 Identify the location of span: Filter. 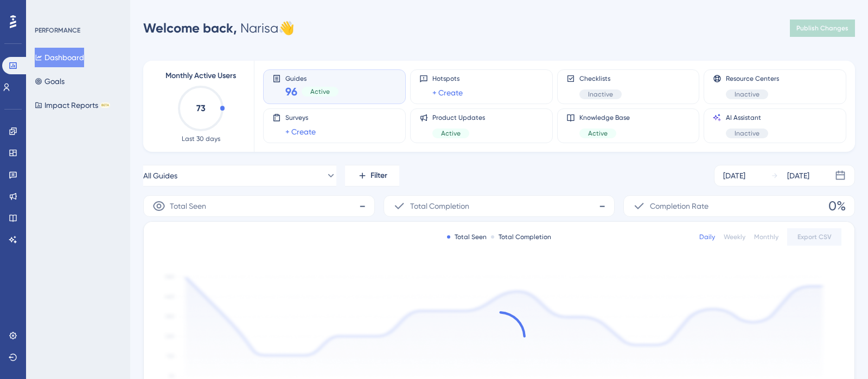
(378, 176).